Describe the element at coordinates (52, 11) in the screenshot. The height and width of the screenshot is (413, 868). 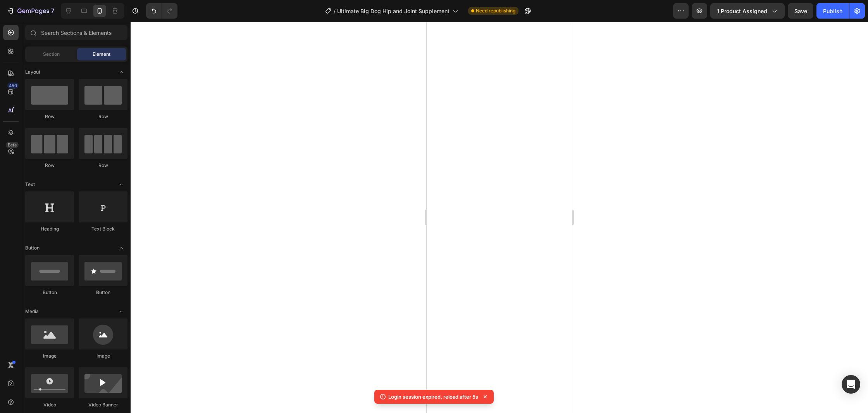
I see `p: 7` at that location.